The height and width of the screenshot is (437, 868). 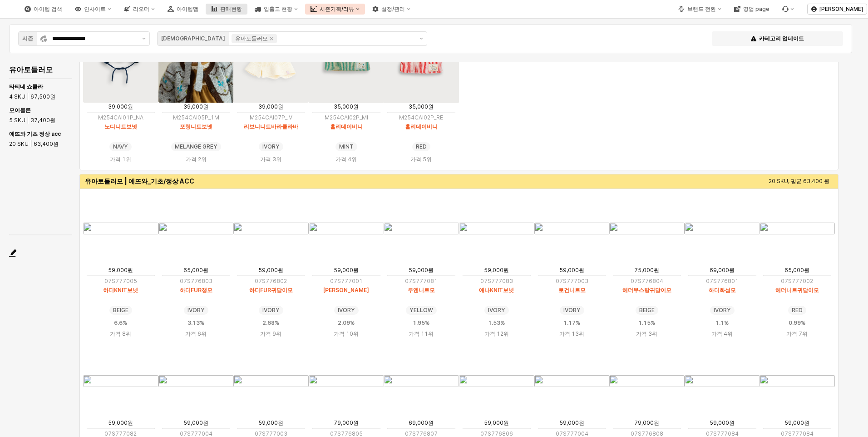 I want to click on p: 노디니트보넷, so click(x=121, y=127).